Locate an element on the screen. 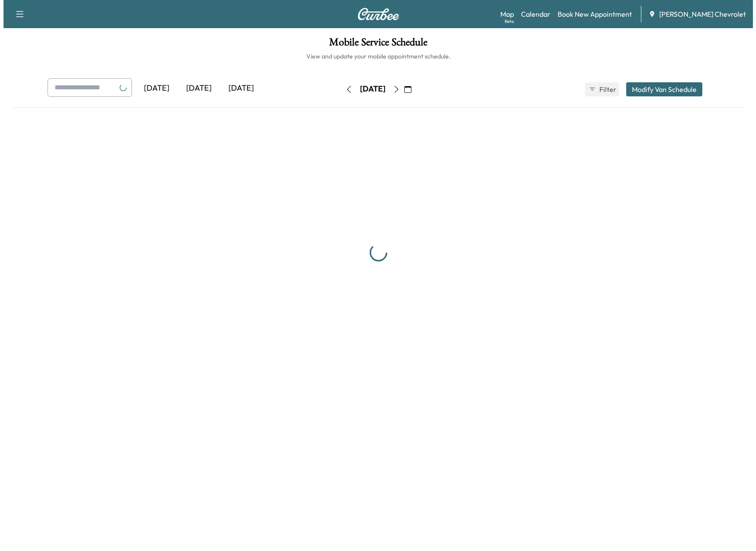 Image resolution: width=756 pixels, height=551 pixels. a: Calendar is located at coordinates (532, 14).